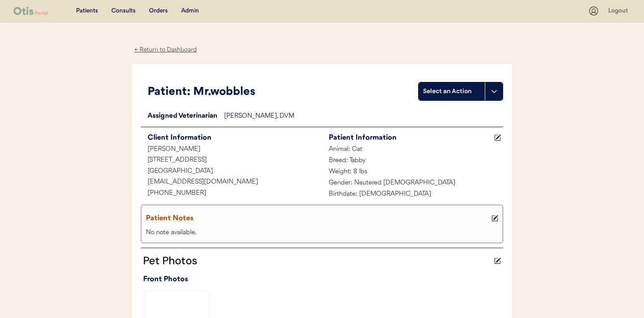 The image size is (644, 318). What do you see at coordinates (412, 149) in the screenshot?
I see `div: Animal: Cat` at bounding box center [412, 149].